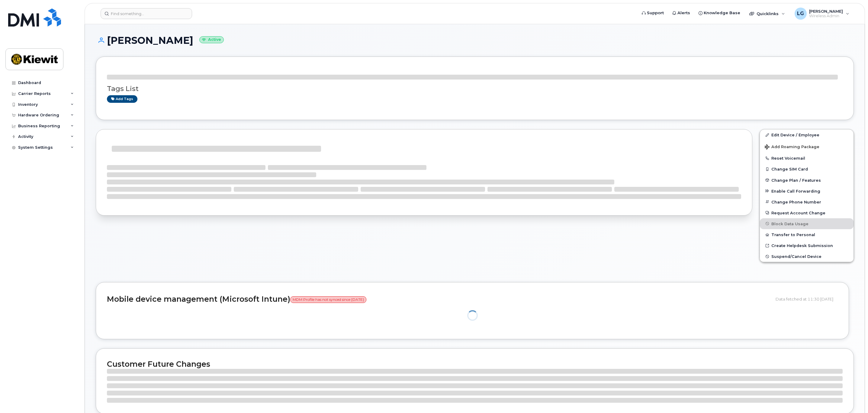 This screenshot has width=868, height=413. Describe the element at coordinates (211, 39) in the screenshot. I see `small: Active` at that location.